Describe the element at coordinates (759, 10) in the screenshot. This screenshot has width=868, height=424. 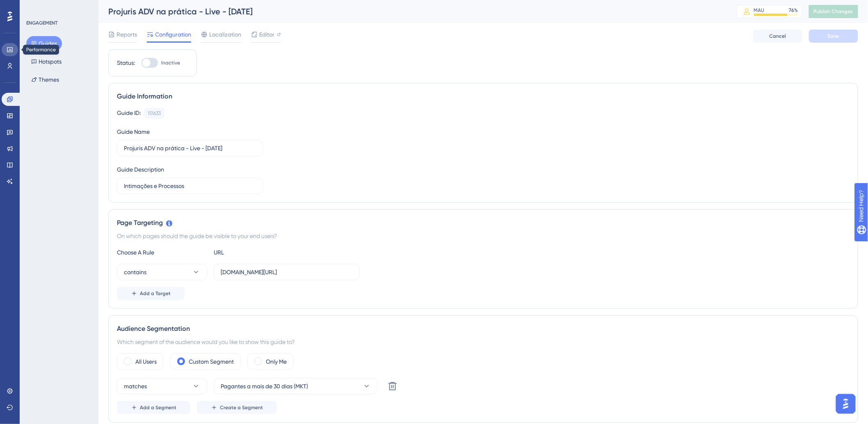
I see `div: MAU` at that location.